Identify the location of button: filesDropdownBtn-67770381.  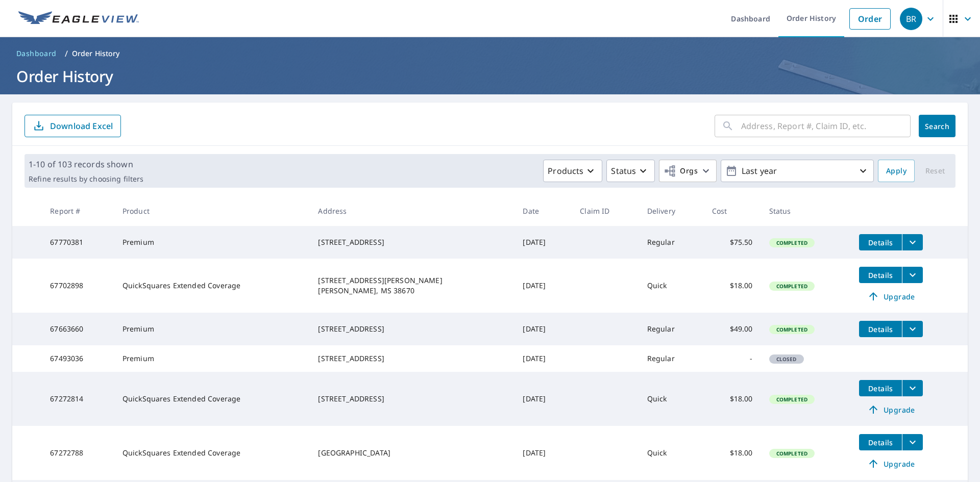
(912, 242).